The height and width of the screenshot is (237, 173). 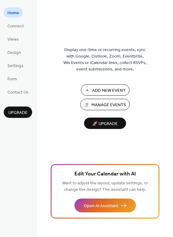 I want to click on button: Upgrade, so click(x=18, y=112).